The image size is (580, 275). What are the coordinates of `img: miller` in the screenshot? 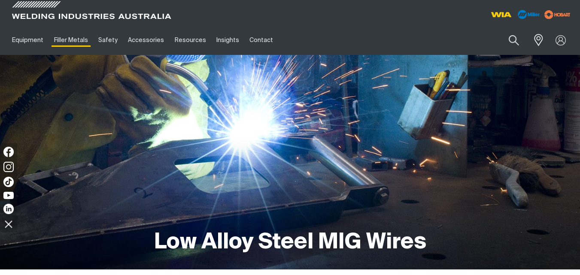 It's located at (557, 15).